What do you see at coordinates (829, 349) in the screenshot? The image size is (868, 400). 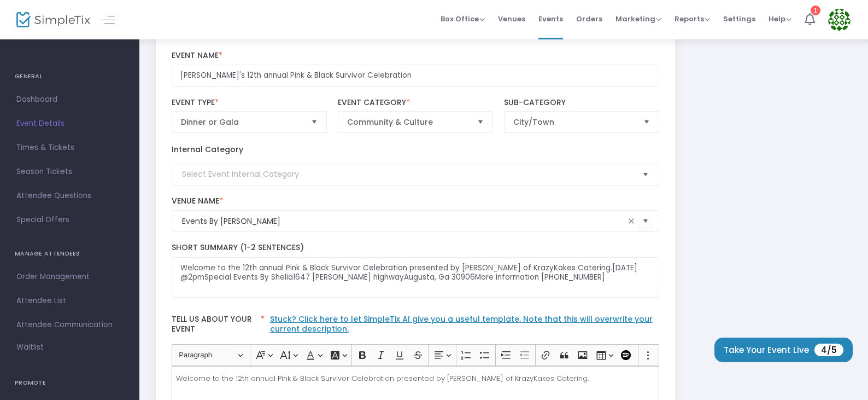 I see `span: 4/5` at bounding box center [829, 349].